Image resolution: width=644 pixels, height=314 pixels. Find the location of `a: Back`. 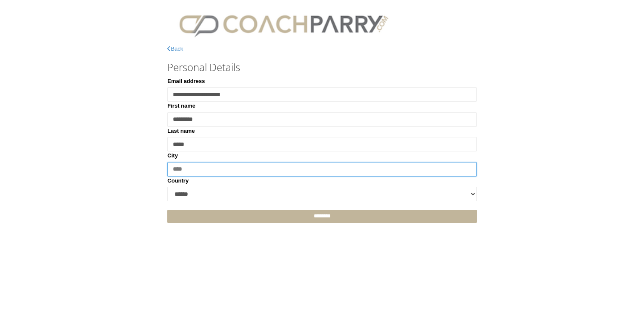

a: Back is located at coordinates (175, 49).